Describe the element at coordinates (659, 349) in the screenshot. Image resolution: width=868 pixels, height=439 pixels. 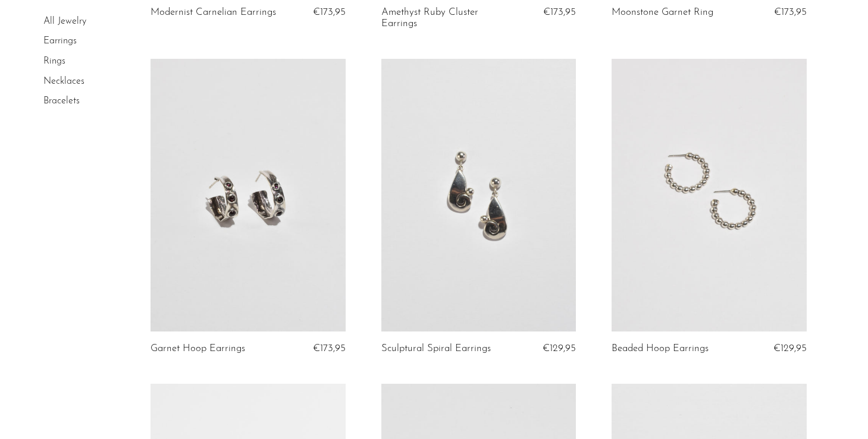
I see `a: Beaded Hoop Earrings` at that location.